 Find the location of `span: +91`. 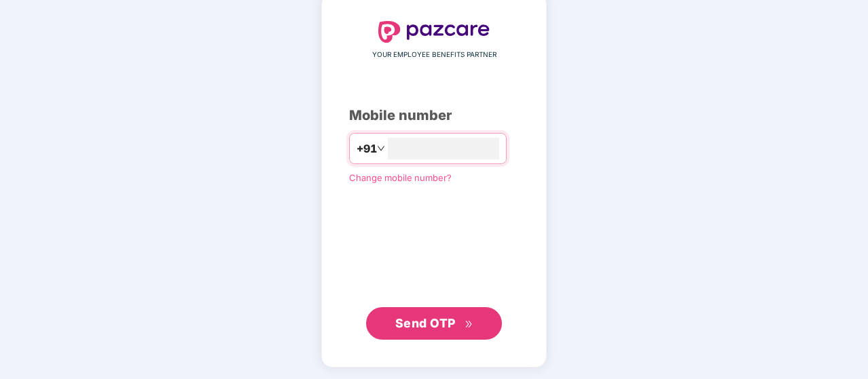

span: +91 is located at coordinates (367, 149).